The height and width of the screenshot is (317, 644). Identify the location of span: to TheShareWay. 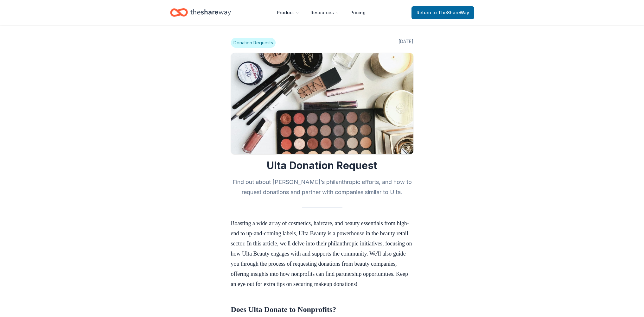
(451, 12).